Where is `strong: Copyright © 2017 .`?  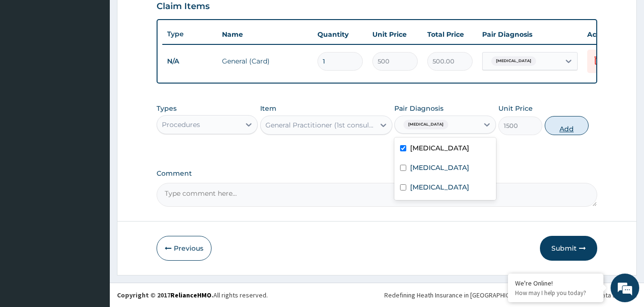 strong: Copyright © 2017 . is located at coordinates (165, 295).